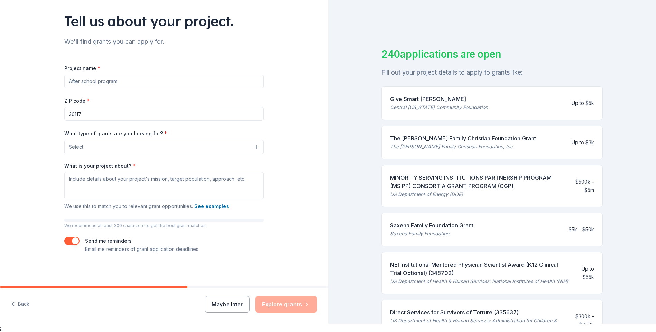 Image resolution: width=656 pixels, height=332 pixels. What do you see at coordinates (578, 321) in the screenshot?
I see `div: $300k – $650k` at bounding box center [578, 321].